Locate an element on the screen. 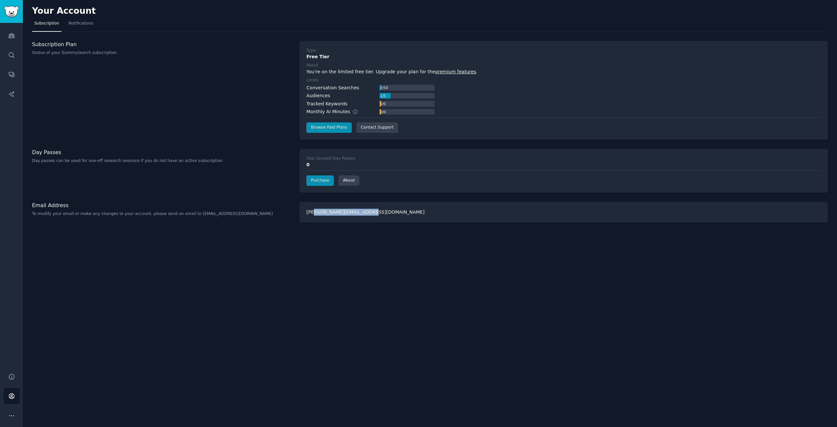 Image resolution: width=837 pixels, height=427 pixels. div: 0 / 50 is located at coordinates (384, 88).